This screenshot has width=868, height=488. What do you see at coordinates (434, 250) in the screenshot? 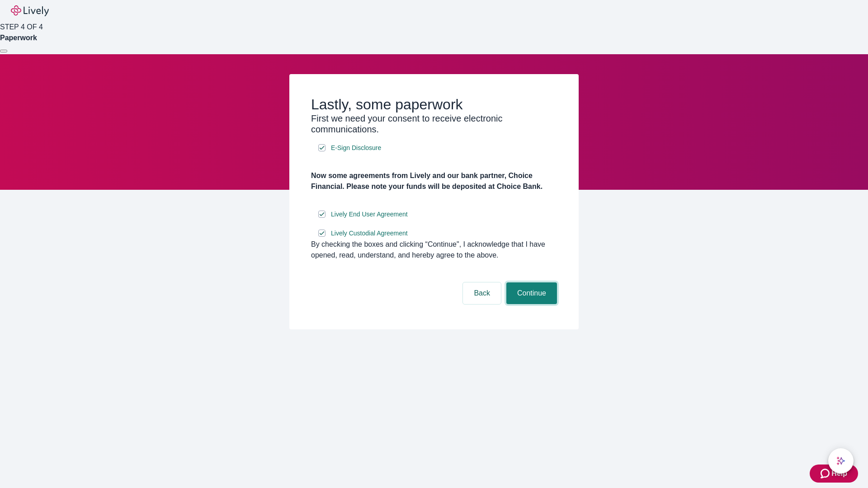
I see `div: By checking the boxes and clicking “Continue", I acknowledge that I have opened, read, understand...` at bounding box center [434, 250].